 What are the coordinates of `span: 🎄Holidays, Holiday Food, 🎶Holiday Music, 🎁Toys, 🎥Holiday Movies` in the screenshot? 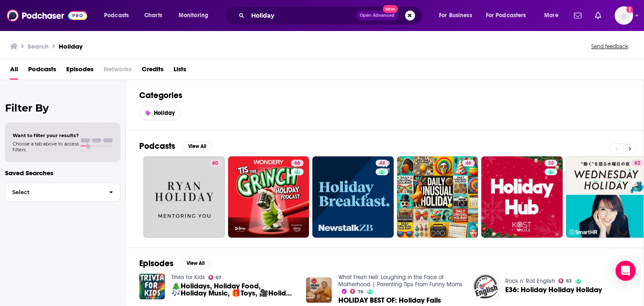 It's located at (234, 290).